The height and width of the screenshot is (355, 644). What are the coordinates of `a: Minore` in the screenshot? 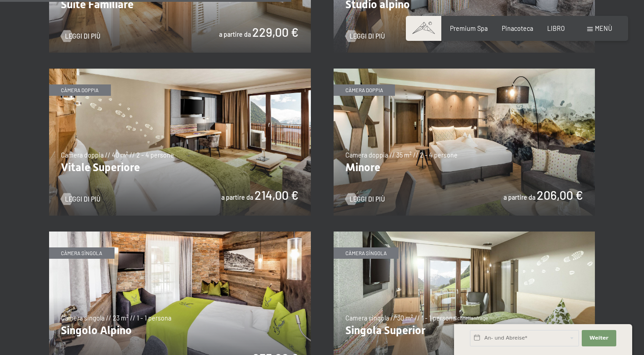 It's located at (464, 71).